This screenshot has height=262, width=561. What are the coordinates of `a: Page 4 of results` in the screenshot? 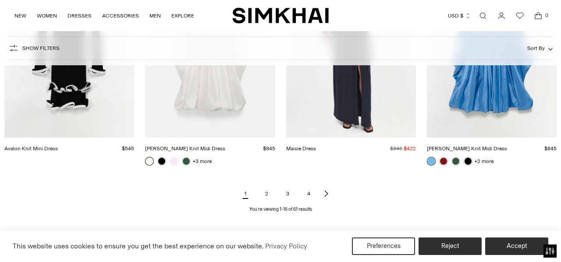 It's located at (309, 194).